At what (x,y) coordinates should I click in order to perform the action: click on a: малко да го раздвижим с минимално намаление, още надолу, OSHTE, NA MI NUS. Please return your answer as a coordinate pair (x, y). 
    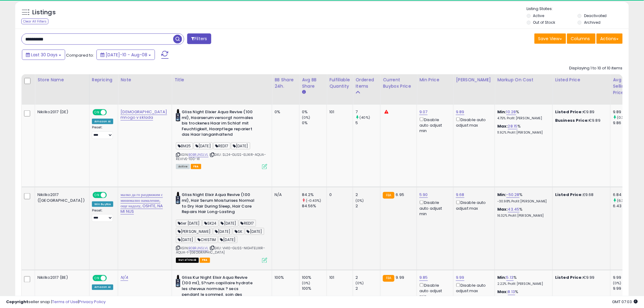
    Looking at the image, I should click on (142, 203).